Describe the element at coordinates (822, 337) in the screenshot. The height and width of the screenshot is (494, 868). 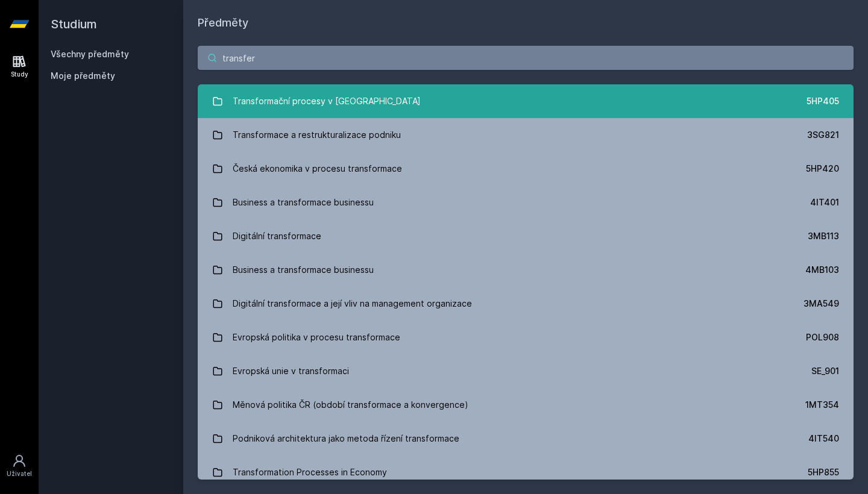
I see `div: POL908` at that location.